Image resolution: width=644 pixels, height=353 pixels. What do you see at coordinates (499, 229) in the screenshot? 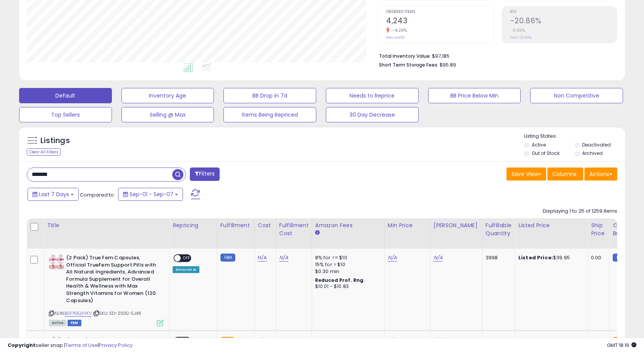
I see `div: Fulfillable Quantity` at bounding box center [499, 229].